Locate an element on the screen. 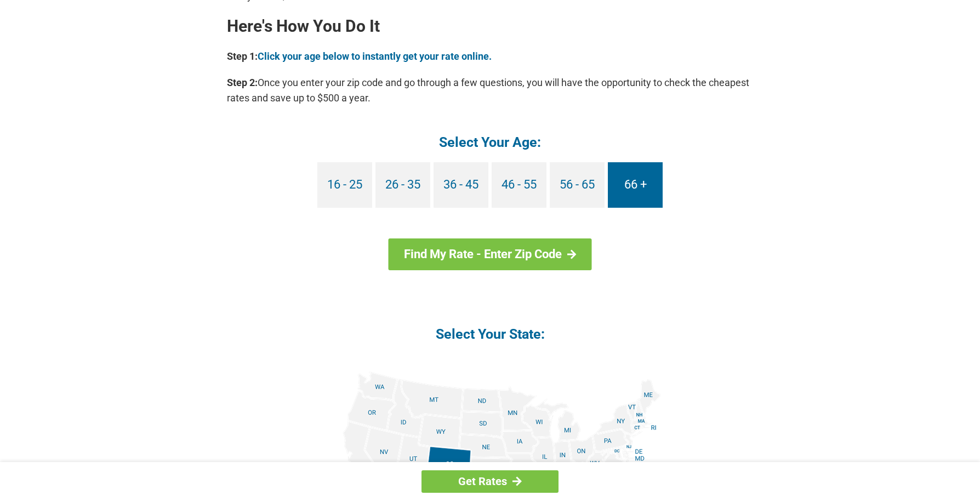 The width and height of the screenshot is (980, 501). b: Step 2: is located at coordinates (242, 82).